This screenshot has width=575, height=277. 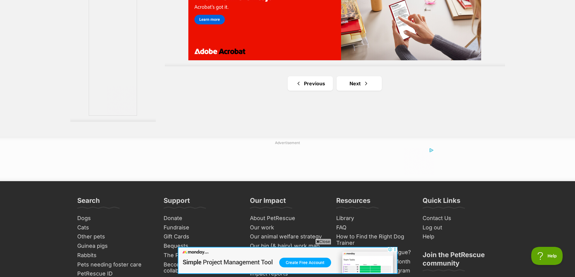 What do you see at coordinates (201, 268) in the screenshot?
I see `a: Become a food donation collaborator` at bounding box center [201, 268].